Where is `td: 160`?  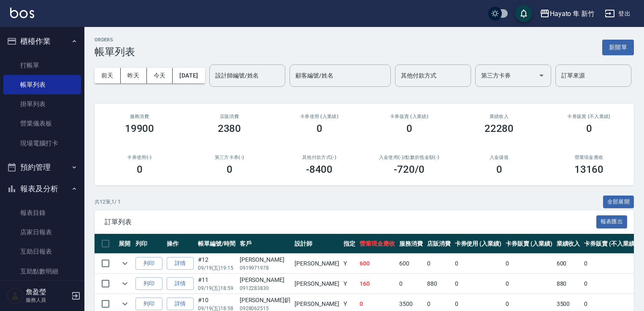 td: 160 is located at coordinates (377, 284).